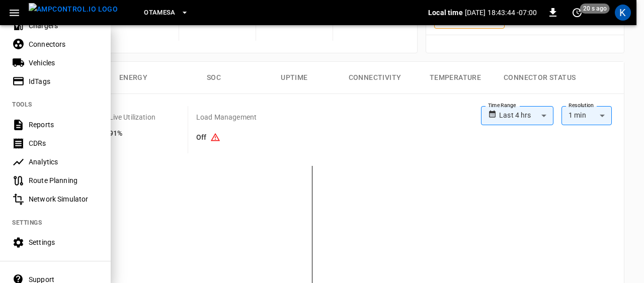 The width and height of the screenshot is (644, 283). Describe the element at coordinates (63, 44) in the screenshot. I see `div: Connectors` at that location.